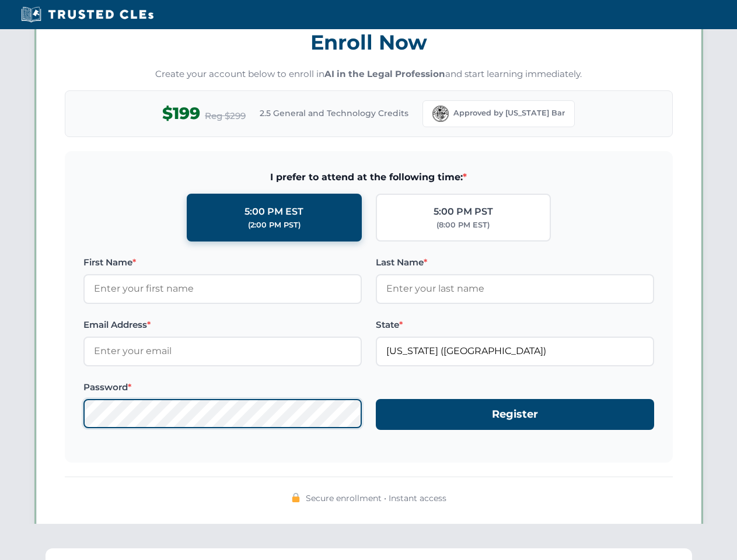 This screenshot has height=560, width=737. I want to click on label: Last Name, so click(515, 263).